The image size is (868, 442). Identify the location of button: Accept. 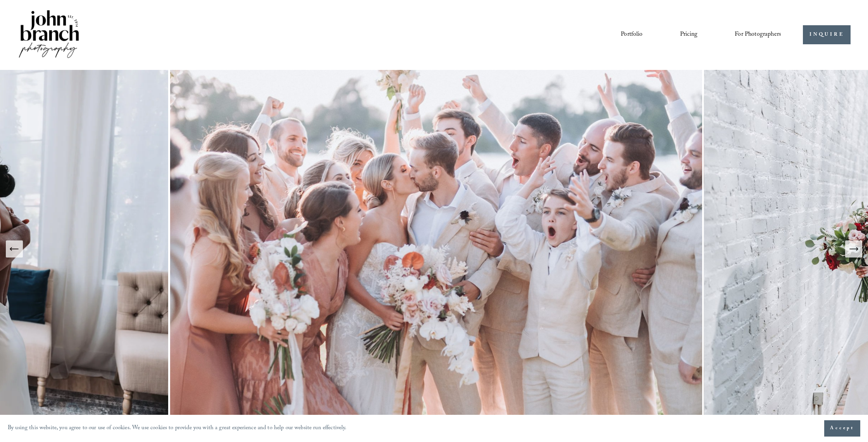
(842, 428).